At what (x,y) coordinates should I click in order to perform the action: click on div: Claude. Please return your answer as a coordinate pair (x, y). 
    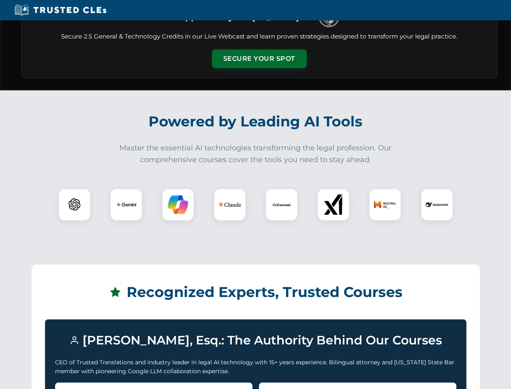
    Looking at the image, I should click on (230, 204).